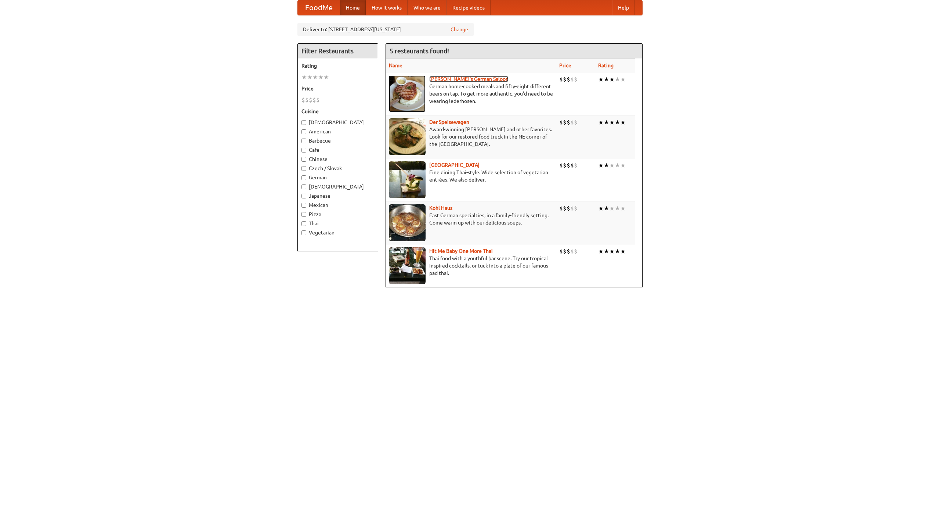  I want to click on input: Thai, so click(304, 223).